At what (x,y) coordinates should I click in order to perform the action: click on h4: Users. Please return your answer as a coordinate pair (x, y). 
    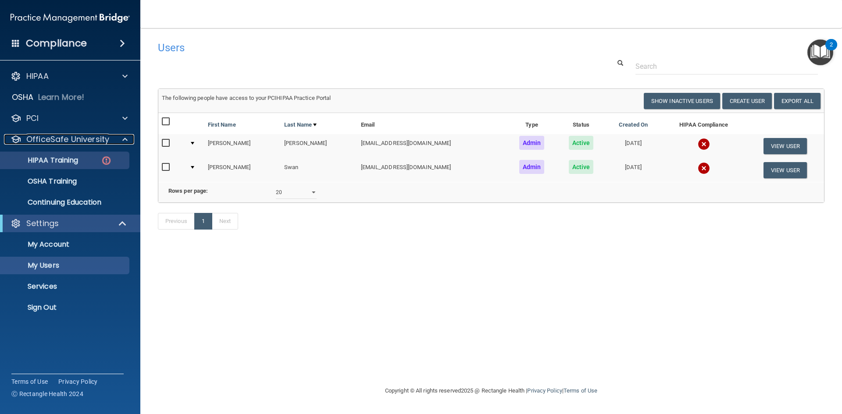
    Looking at the image, I should click on (349, 48).